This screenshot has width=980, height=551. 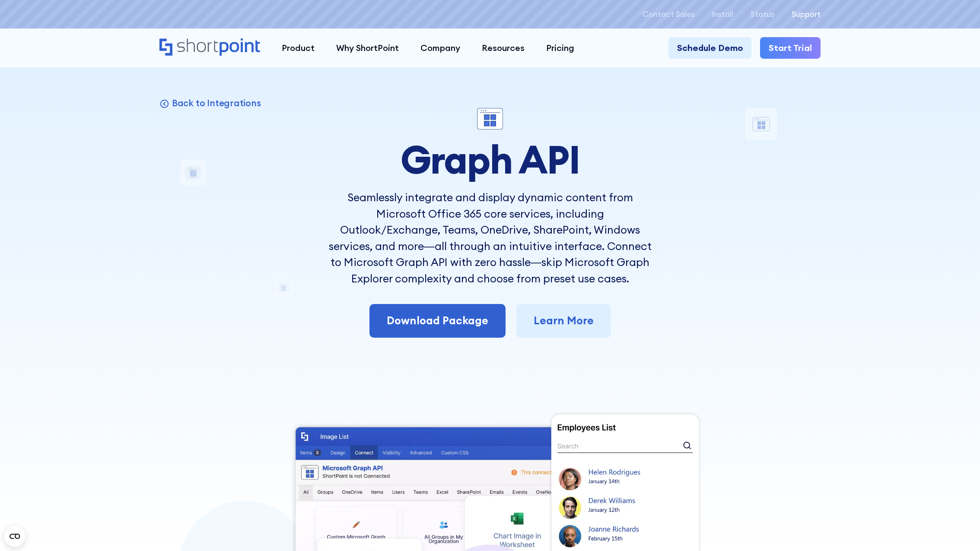 What do you see at coordinates (763, 14) in the screenshot?
I see `p: Status` at bounding box center [763, 14].